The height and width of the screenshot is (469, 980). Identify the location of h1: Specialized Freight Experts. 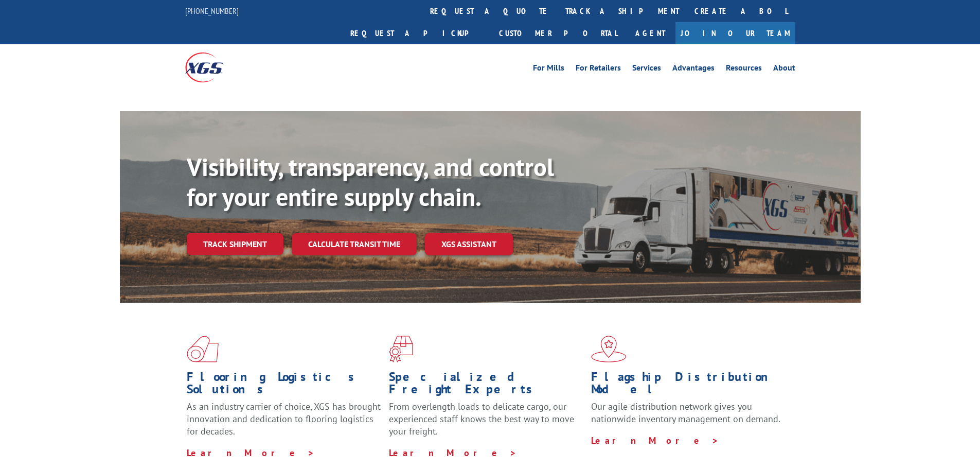
(486, 385).